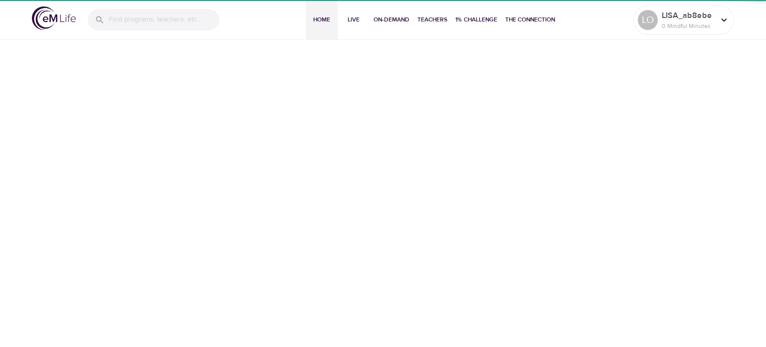  What do you see at coordinates (164, 19) in the screenshot?
I see `input: Find programs, teachers, etc...` at bounding box center [164, 19].